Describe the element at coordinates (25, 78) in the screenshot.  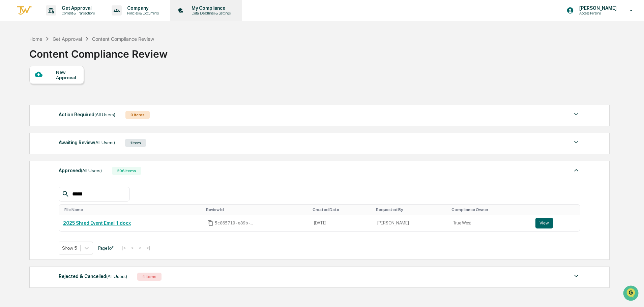
I see `div: Past conversations` at that location.